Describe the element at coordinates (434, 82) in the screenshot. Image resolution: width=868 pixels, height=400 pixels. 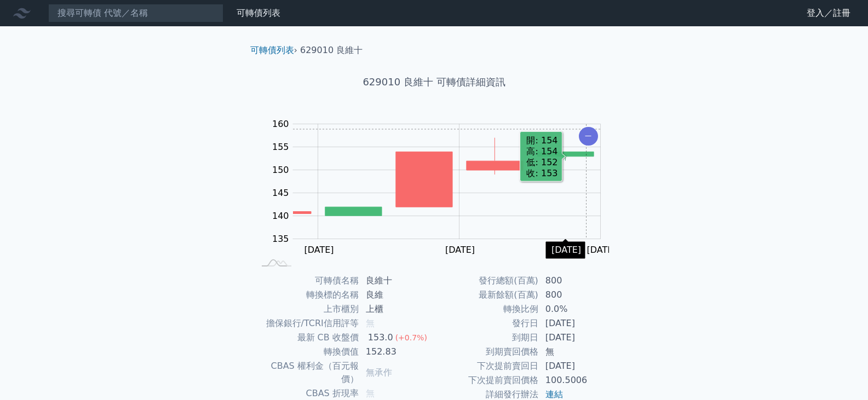
I see `h1: 629010 良維十 可轉債詳細資訊` at that location.